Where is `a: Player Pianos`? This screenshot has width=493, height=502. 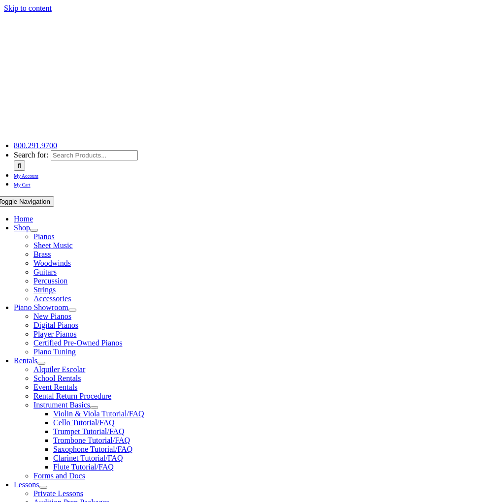 a: Player Pianos is located at coordinates (55, 334).